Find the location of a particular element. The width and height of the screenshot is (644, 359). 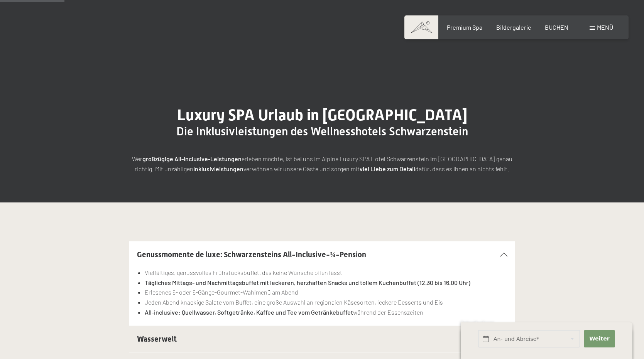

button: Weiter is located at coordinates (599, 339).